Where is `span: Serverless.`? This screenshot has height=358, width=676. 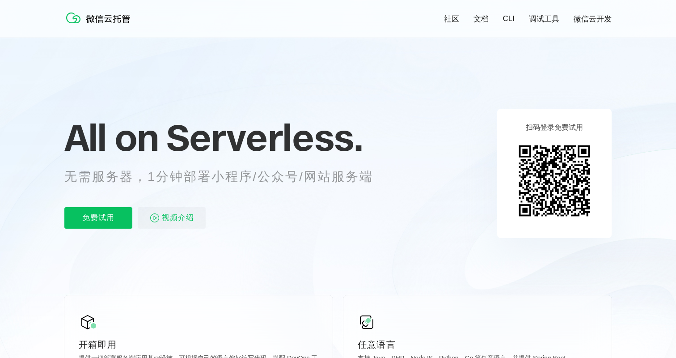
span: Serverless. is located at coordinates (264, 137).